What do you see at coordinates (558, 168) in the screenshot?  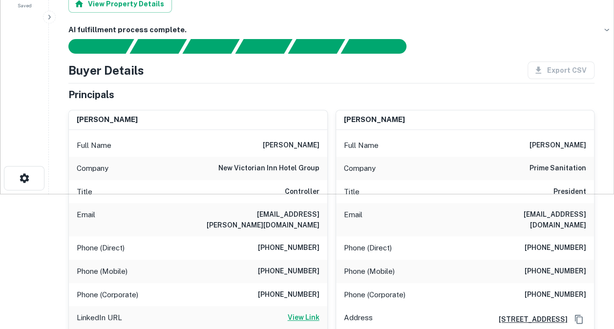 I see `h6: prime sanitation` at bounding box center [558, 168].